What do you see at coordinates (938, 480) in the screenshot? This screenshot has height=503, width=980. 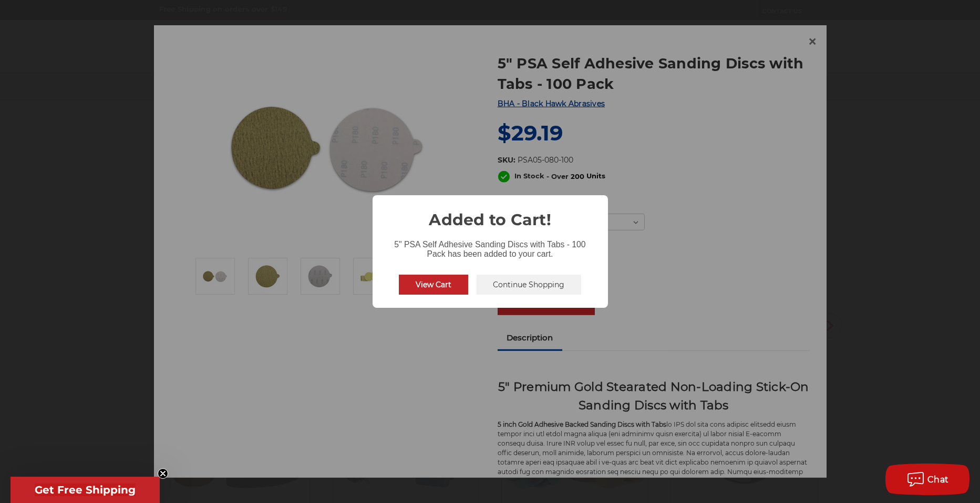 I see `span: Chat` at bounding box center [938, 480].